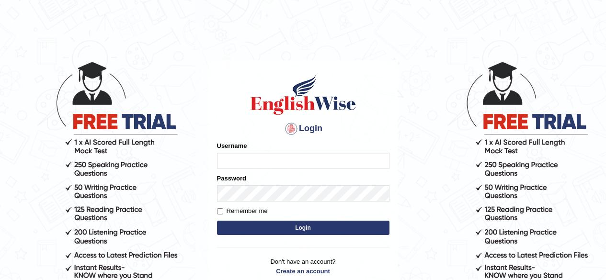 The width and height of the screenshot is (606, 280). Describe the element at coordinates (243, 211) in the screenshot. I see `label: Remember me` at that location.